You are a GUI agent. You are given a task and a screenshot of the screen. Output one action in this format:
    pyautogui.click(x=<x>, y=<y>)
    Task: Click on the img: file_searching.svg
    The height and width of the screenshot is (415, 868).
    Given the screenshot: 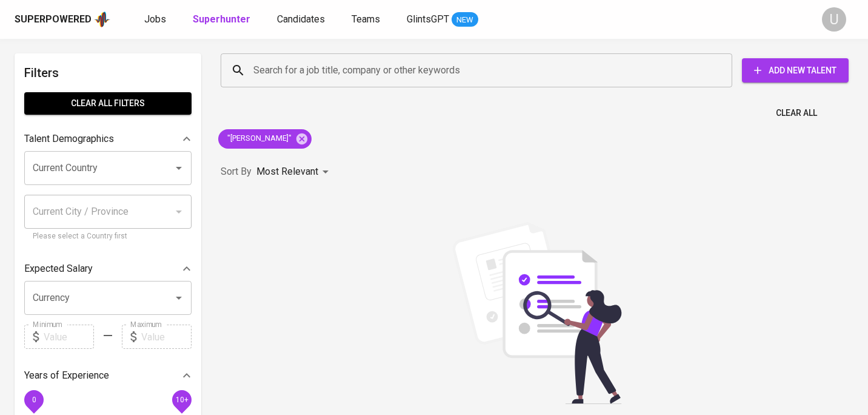 What is the action you would take?
    pyautogui.click(x=537, y=313)
    